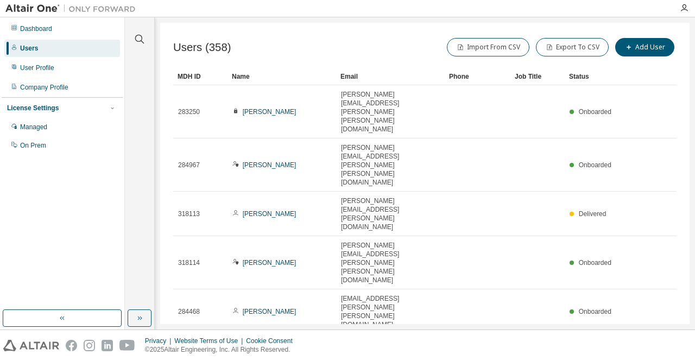  I want to click on div: Managed, so click(34, 127).